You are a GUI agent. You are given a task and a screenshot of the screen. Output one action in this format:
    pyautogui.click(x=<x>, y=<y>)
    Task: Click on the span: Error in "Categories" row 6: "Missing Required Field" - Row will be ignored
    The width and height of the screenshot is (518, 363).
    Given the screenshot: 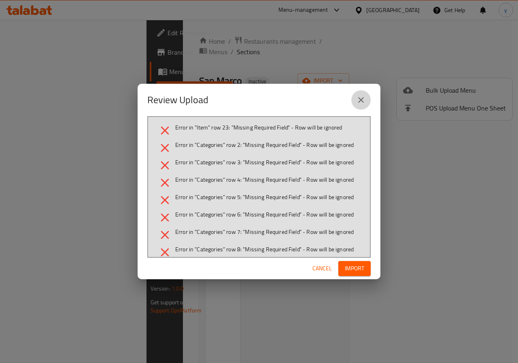 What is the action you would take?
    pyautogui.click(x=264, y=215)
    